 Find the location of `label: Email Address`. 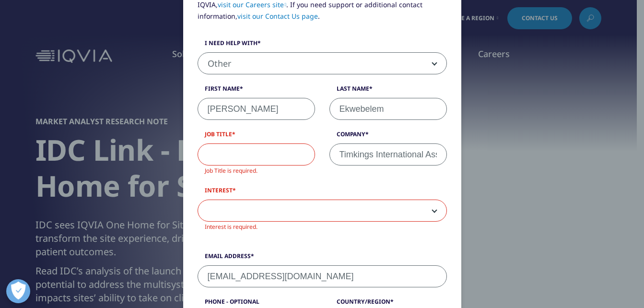

label: Email Address is located at coordinates (322, 258).